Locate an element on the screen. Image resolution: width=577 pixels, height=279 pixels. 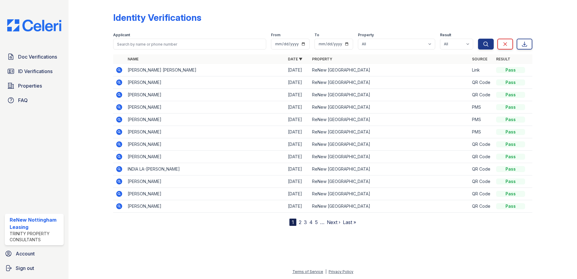
img: CE_Logo_Blue-a8612792a0a2168367f1c8372b55b34899dd931a85d93a1a3d3e32e68fde9ad4.png is located at coordinates (34, 25).